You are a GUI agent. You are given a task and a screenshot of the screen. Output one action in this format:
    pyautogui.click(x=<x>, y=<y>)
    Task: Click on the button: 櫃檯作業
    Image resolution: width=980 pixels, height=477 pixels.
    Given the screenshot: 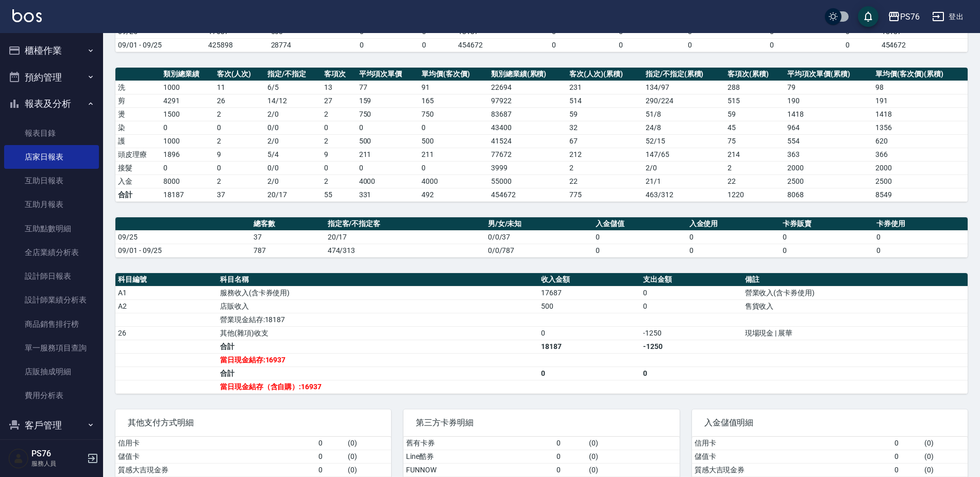 What is the action you would take?
    pyautogui.click(x=51, y=51)
    